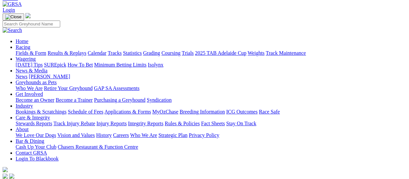 This screenshot has height=179, width=409. Describe the element at coordinates (74, 100) in the screenshot. I see `a: Become a Trainer` at that location.